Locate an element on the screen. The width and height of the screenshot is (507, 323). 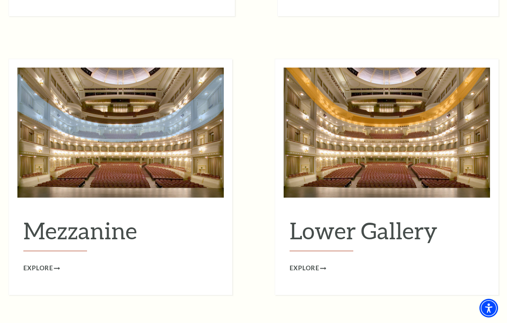
h2: Lower Gallery is located at coordinates (387, 234).